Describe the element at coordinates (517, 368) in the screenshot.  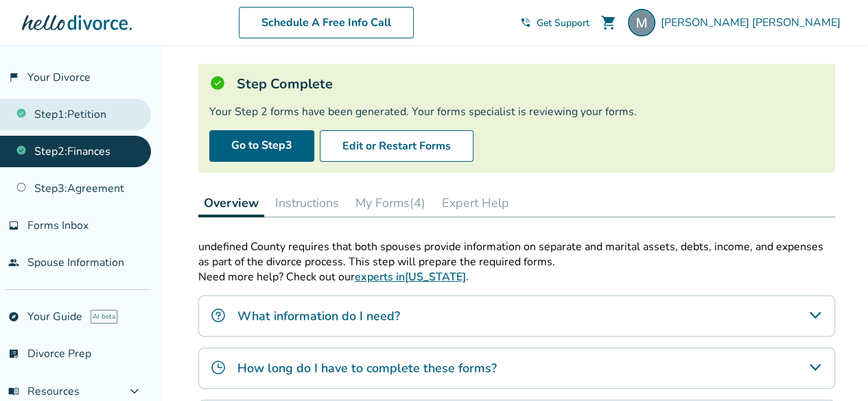
I see `div: How long do I have to complete these forms?` at that location.